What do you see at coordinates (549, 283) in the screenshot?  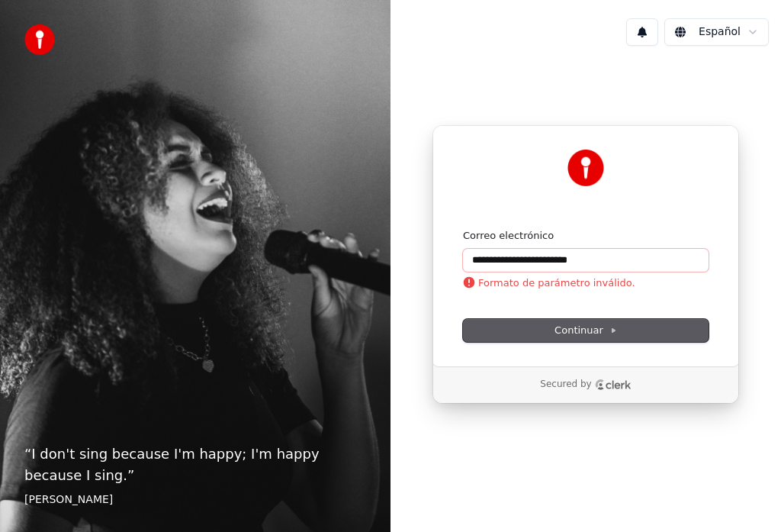 I see `p: Formato de parámetro inválido.` at bounding box center [549, 283].